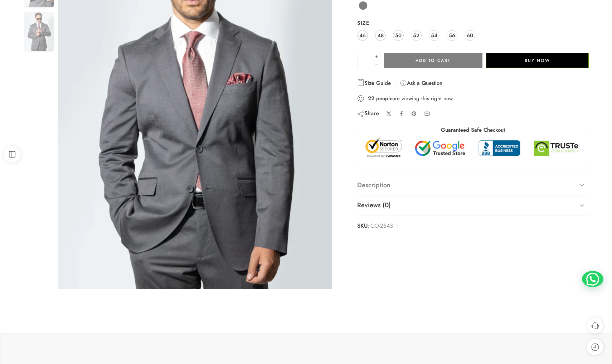 This screenshot has width=612, height=364. I want to click on a: 48, so click(381, 35).